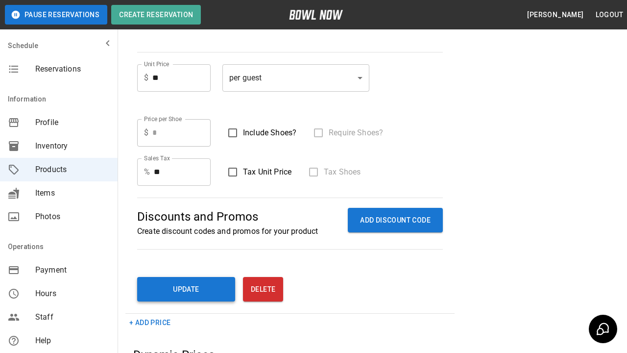 Image resolution: width=627 pixels, height=353 pixels. I want to click on span: Tax Unit Price, so click(267, 172).